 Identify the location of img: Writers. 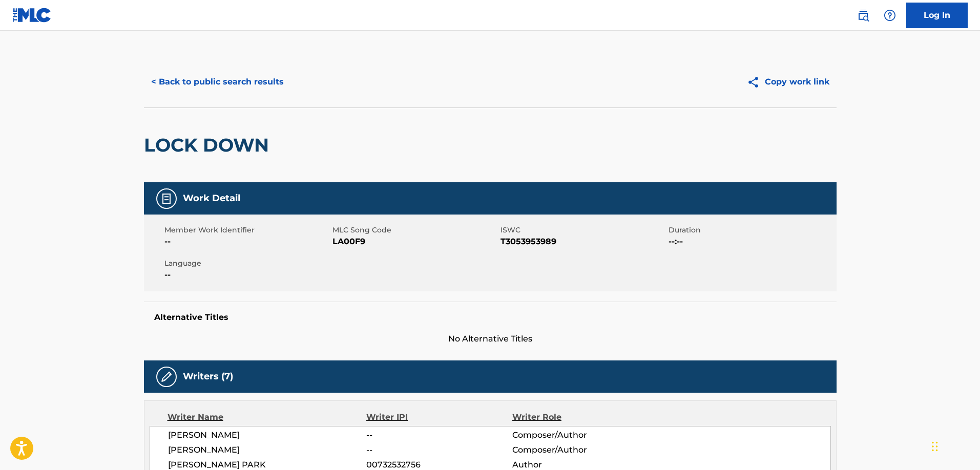
(167, 377).